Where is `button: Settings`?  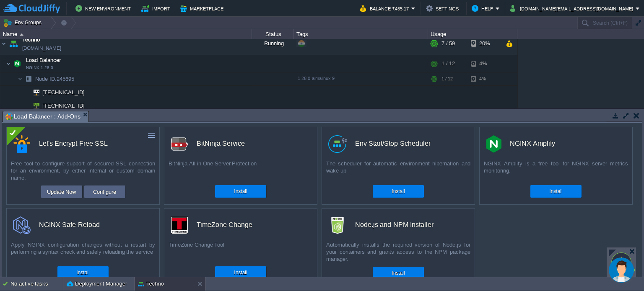
button: Settings is located at coordinates (444, 8).